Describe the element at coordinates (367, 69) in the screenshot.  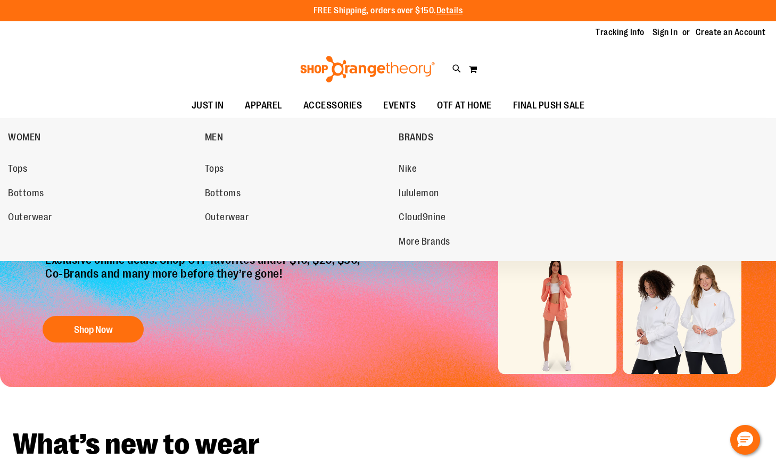
I see `img: Shop Orangetheory` at that location.